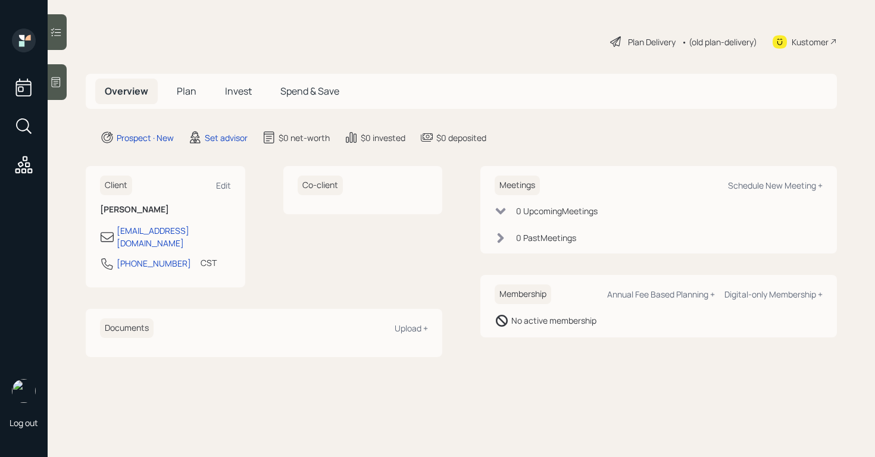  Describe the element at coordinates (651, 42) in the screenshot. I see `div: Plan Delivery` at that location.